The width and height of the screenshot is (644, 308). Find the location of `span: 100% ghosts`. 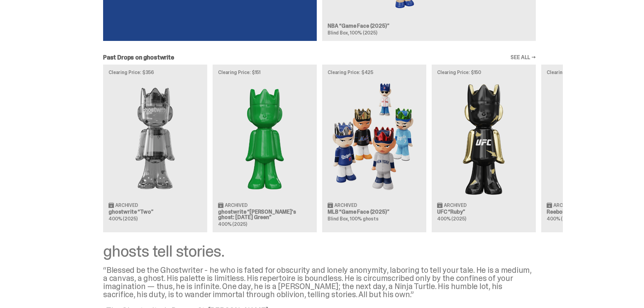

span: 100% ghosts is located at coordinates (364, 219).